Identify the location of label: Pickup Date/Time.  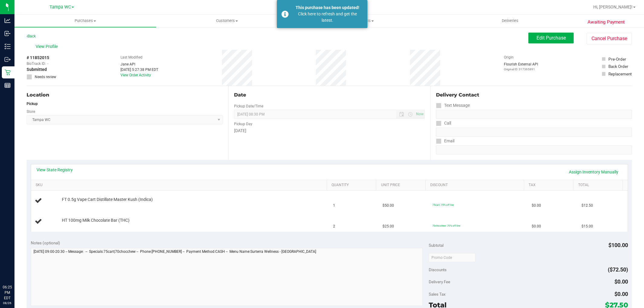
(249, 106).